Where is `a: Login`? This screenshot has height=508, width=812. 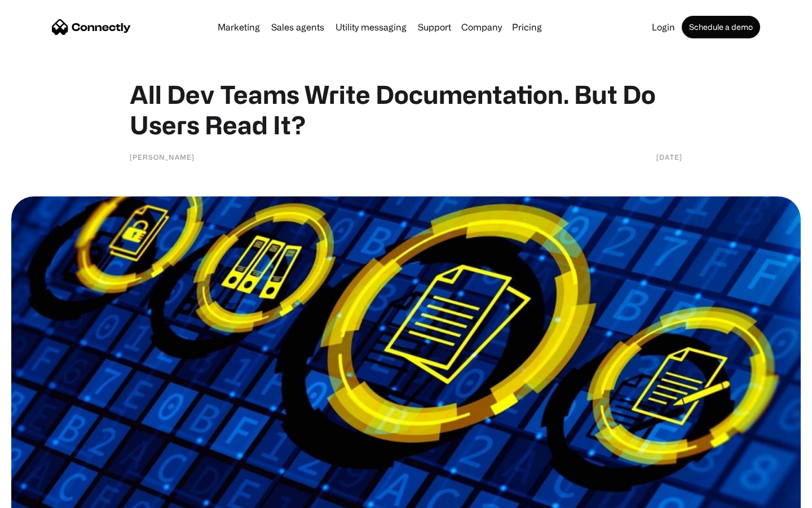
a: Login is located at coordinates (663, 27).